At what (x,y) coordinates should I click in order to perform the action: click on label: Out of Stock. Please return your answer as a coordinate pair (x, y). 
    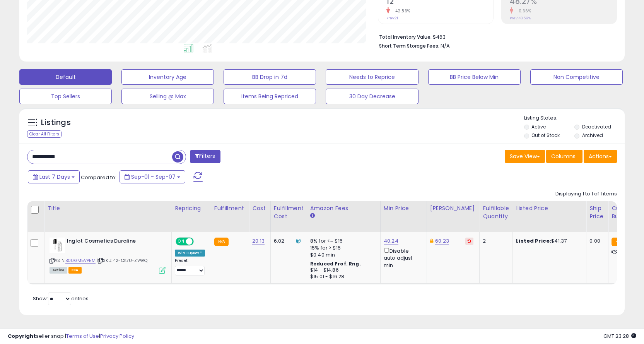
    Looking at the image, I should click on (545, 135).